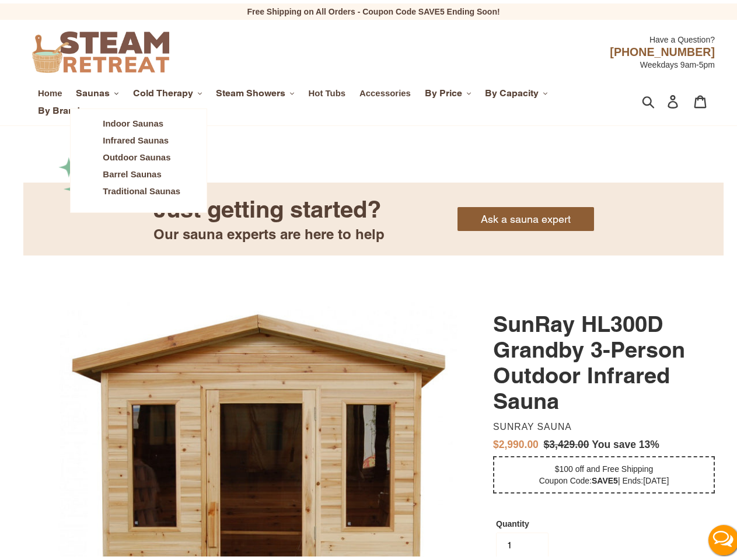 The height and width of the screenshot is (560, 737). Describe the element at coordinates (526, 215) in the screenshot. I see `a: Ask a sauna expert` at that location.